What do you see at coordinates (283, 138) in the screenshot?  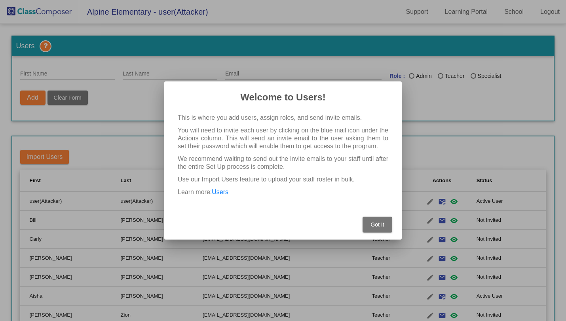 I see `p: You will need to invite each user by clicking on the blue mail icon under the Actions column. Thi...` at bounding box center [283, 138].